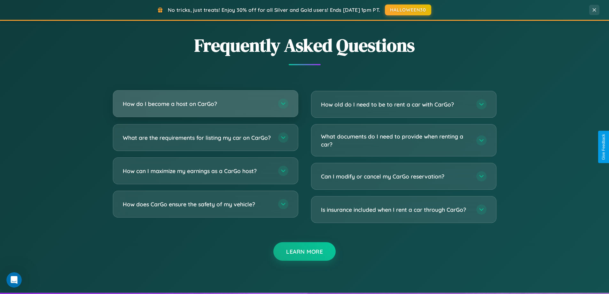  What do you see at coordinates (395, 176) in the screenshot?
I see `h3: Can I modify or cancel my CarGo reservation?` at bounding box center [395, 176].